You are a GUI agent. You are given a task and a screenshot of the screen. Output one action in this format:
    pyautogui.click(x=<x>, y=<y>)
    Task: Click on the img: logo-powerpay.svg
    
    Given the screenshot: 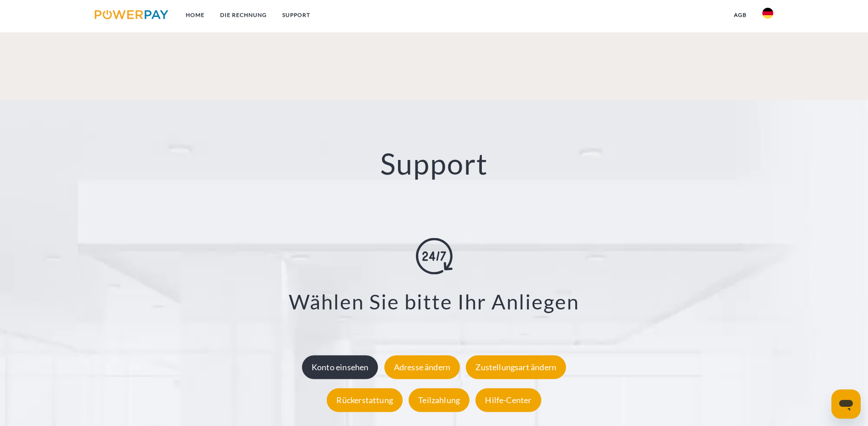 What is the action you would take?
    pyautogui.click(x=132, y=14)
    